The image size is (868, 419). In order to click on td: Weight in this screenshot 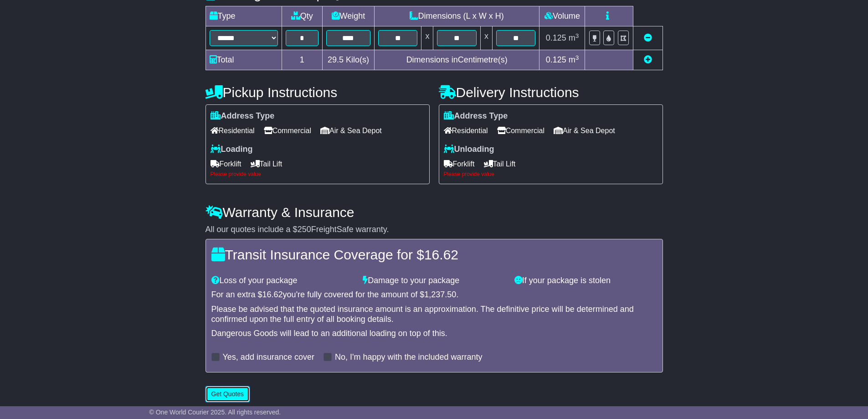, I will do `click(348, 16)`.